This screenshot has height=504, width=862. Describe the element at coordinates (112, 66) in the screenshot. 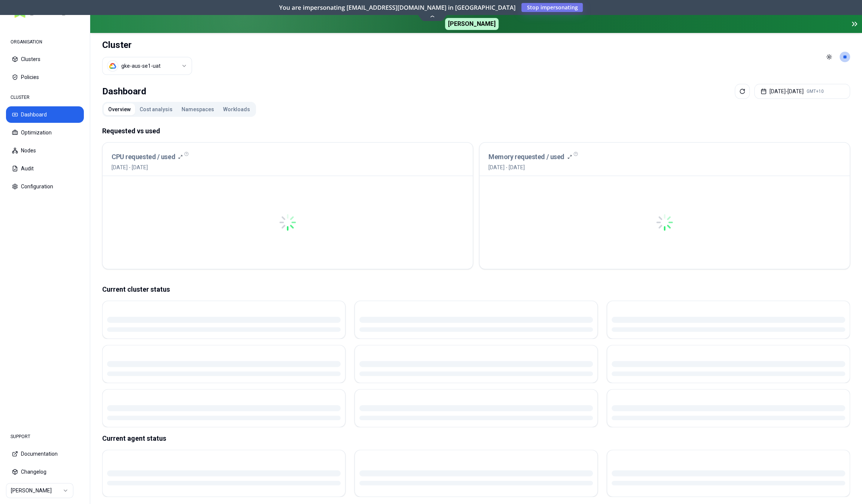

I see `img: gcp` at that location.